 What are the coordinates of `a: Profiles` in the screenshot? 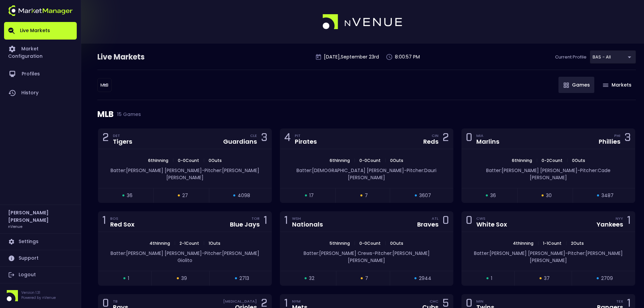 It's located at (40, 74).